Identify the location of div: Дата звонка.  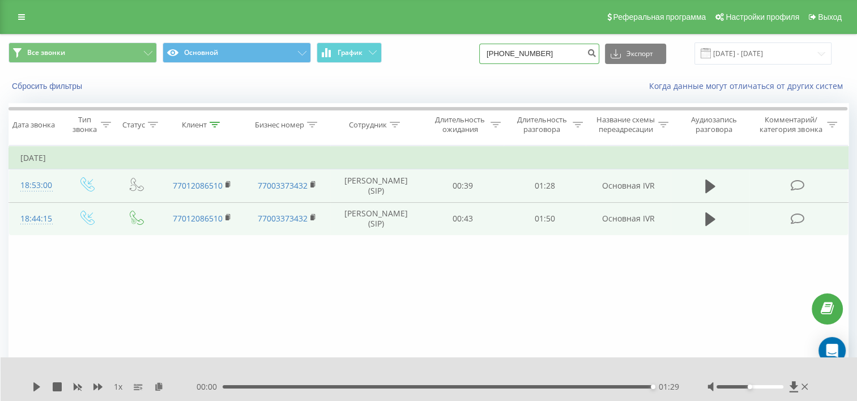
(33, 125).